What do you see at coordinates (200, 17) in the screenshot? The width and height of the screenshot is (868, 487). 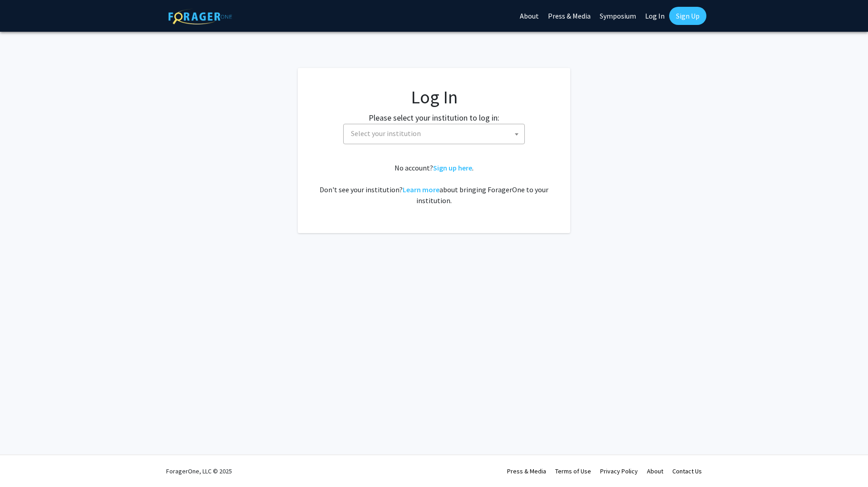 I see `img: ForagerOne Logo` at bounding box center [200, 17].